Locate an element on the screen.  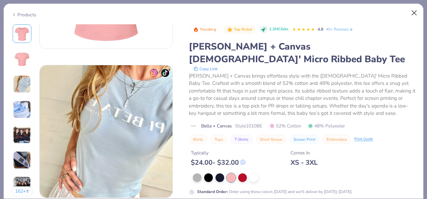
button: copy to clipboard is located at coordinates (205, 69).